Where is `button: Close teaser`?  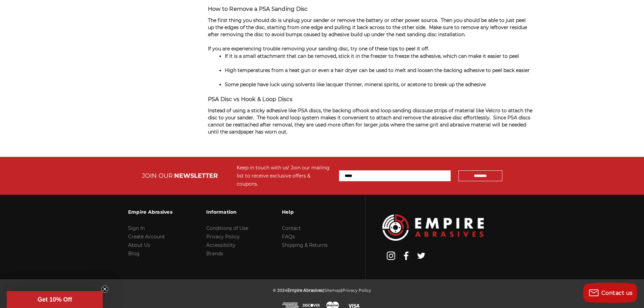
button: Close teaser is located at coordinates (105, 290).